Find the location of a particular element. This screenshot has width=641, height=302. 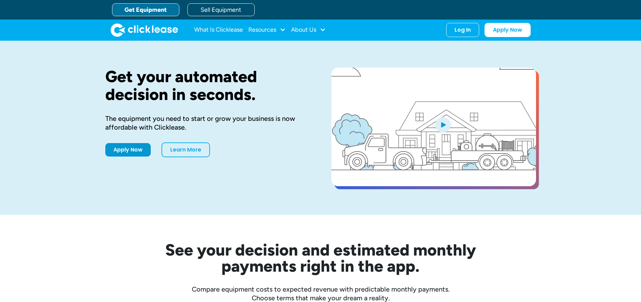

div: The equipment you need to start or grow your business is now affordable with Clicklease. is located at coordinates (208, 123).